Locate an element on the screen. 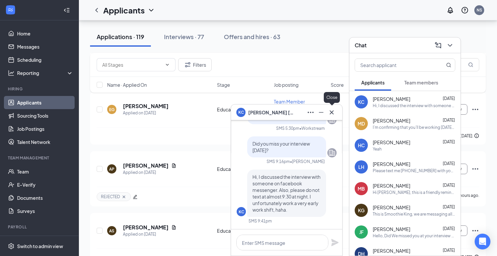 This screenshot has height=256, width=497. div: HC is located at coordinates (361, 145).